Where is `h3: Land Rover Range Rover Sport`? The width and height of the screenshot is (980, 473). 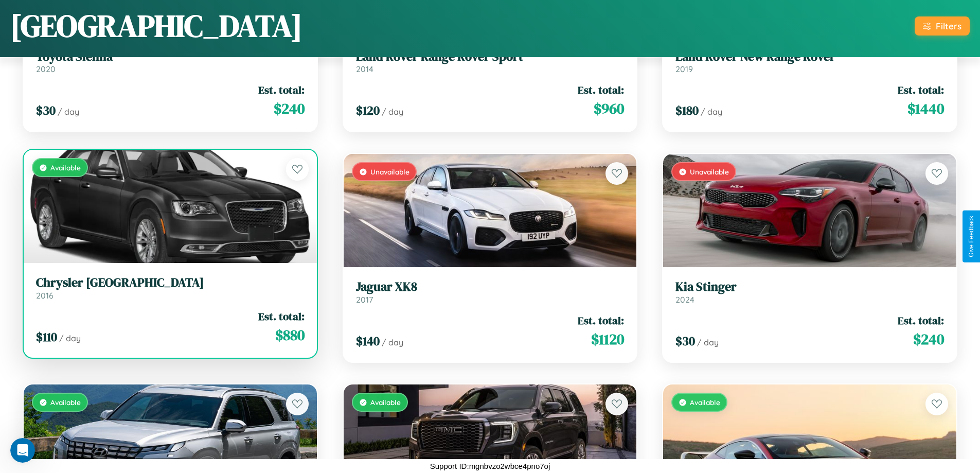
h3: Land Rover Range Rover Sport is located at coordinates (490, 57).